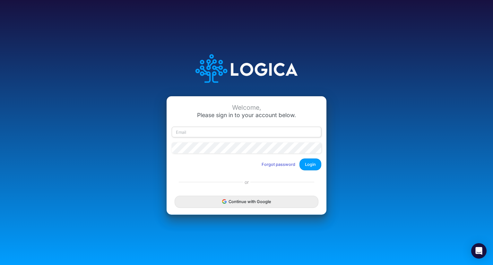 This screenshot has height=265, width=493. Describe the element at coordinates (246, 107) in the screenshot. I see `div: Welcome,` at that location.